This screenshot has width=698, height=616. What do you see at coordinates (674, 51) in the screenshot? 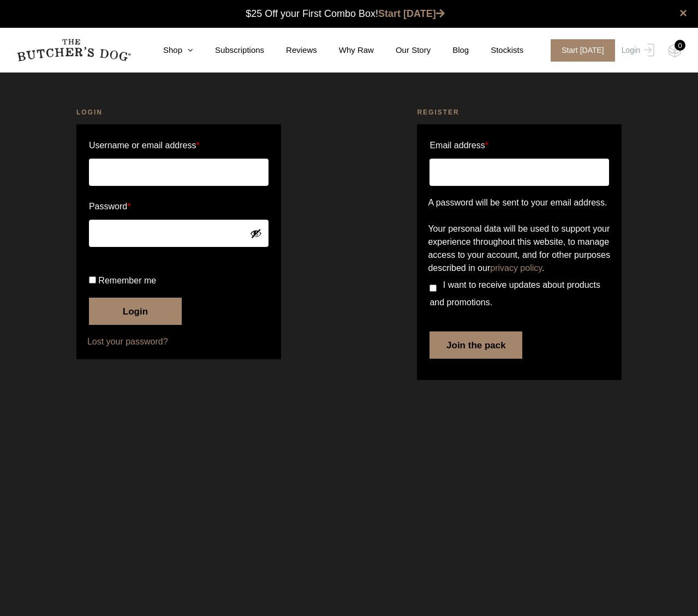
I see `img: TBD_Cart-Empty.png` at bounding box center [674, 51].